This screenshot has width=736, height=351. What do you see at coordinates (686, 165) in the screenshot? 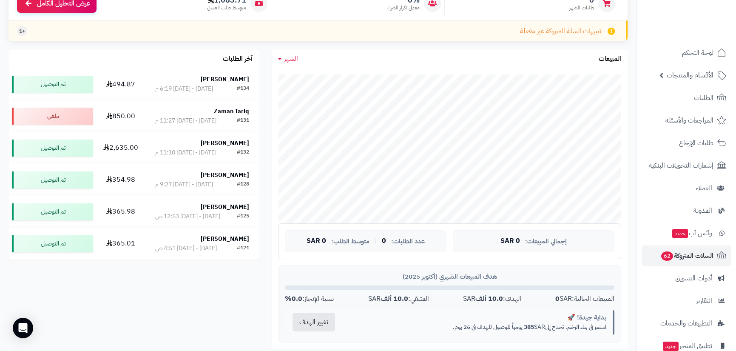
I see `a: إشعارات التحويلات البنكية` at bounding box center [686, 165].